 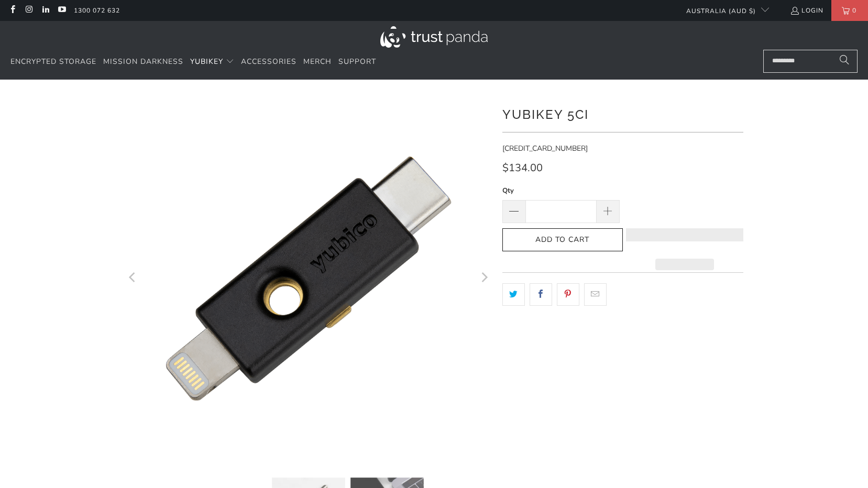 What do you see at coordinates (212, 62) in the screenshot?
I see `summary: YubiKey` at bounding box center [212, 62].